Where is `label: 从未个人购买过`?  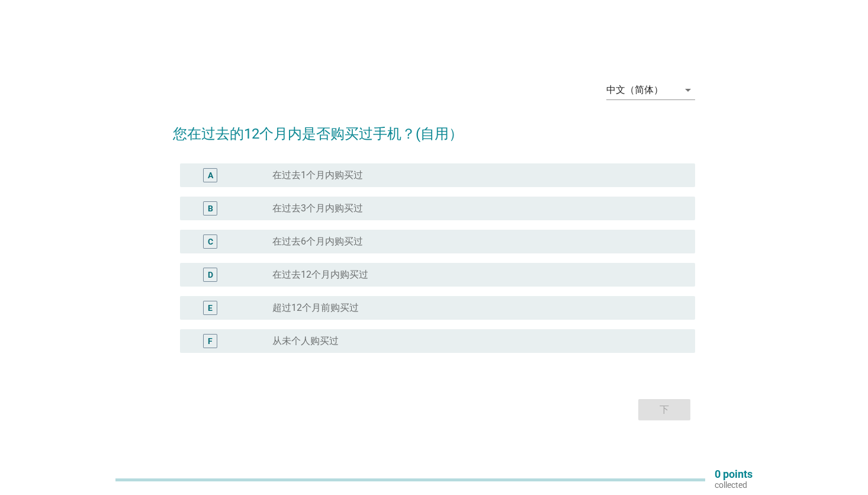
label: 从未个人购买过 is located at coordinates (305, 340).